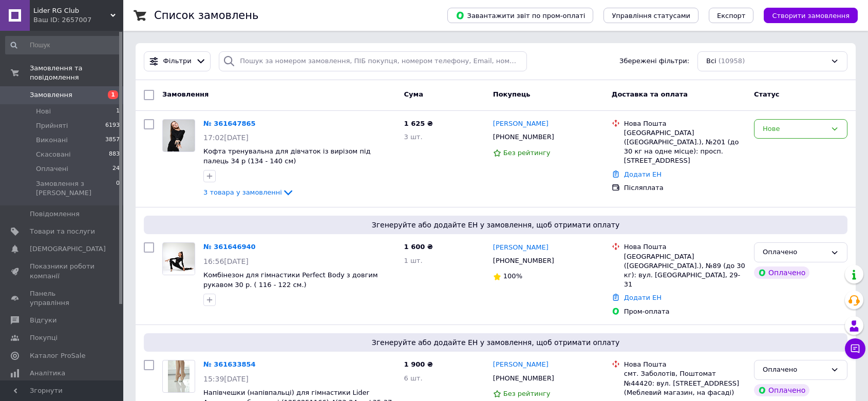  I want to click on span: Cума, so click(414, 94).